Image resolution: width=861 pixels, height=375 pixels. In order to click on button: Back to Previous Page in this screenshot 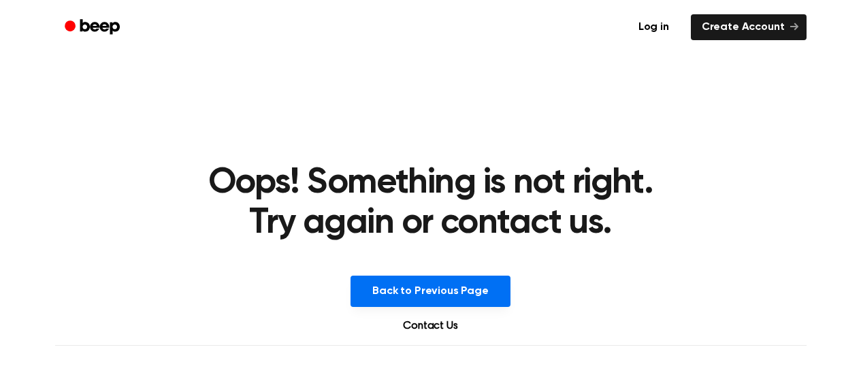, I will do `click(430, 291)`.